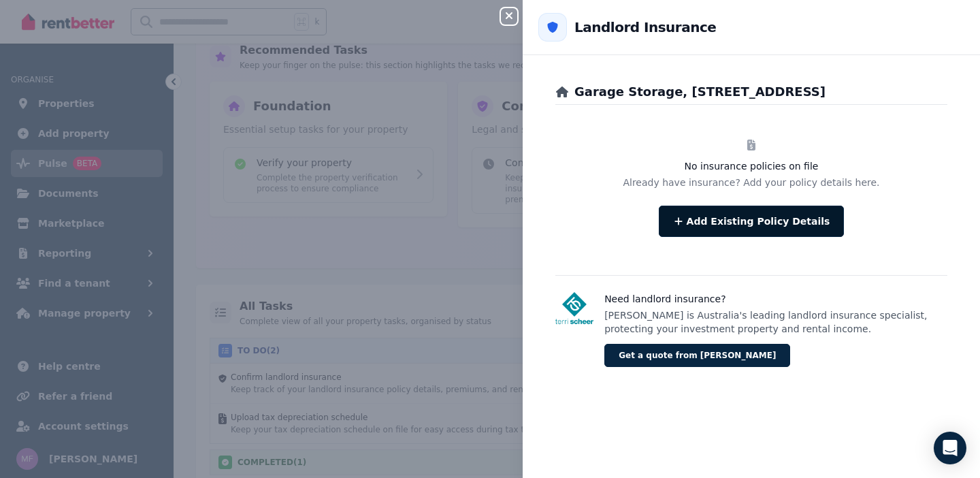  What do you see at coordinates (751, 221) in the screenshot?
I see `button: Add Existing Policy Details` at bounding box center [751, 221].